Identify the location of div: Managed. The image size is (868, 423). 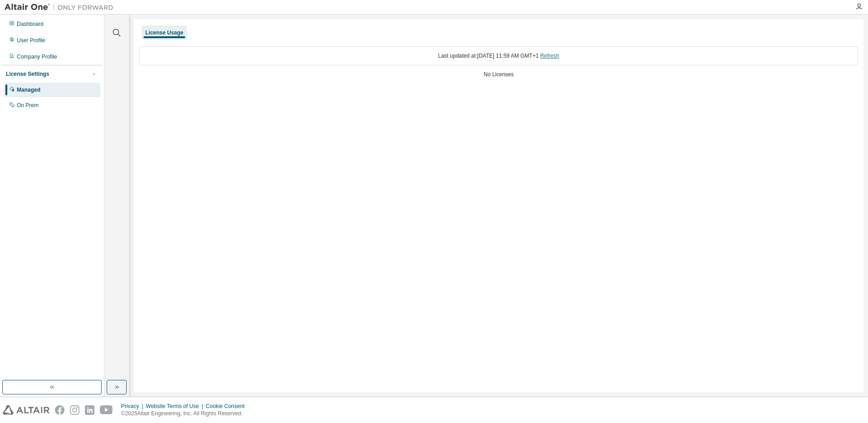
(28, 90).